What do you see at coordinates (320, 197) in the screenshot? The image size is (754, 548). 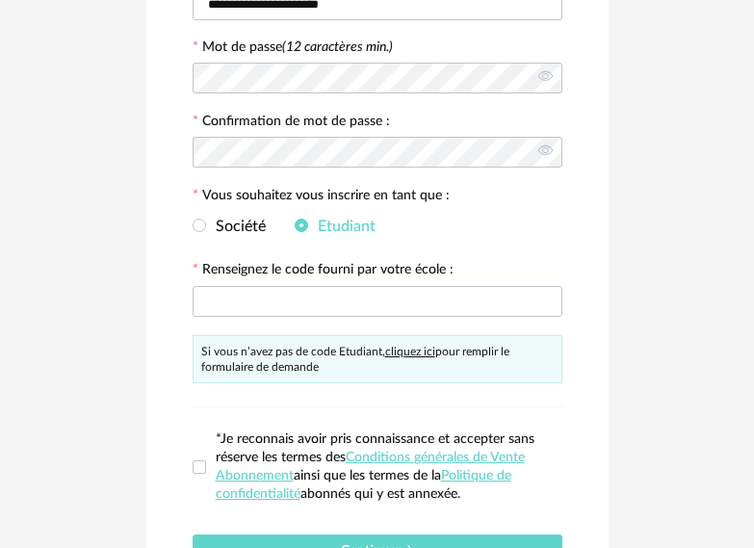 I see `label: Vous souhaitez vous inscrire en tant que :` at bounding box center [320, 197].